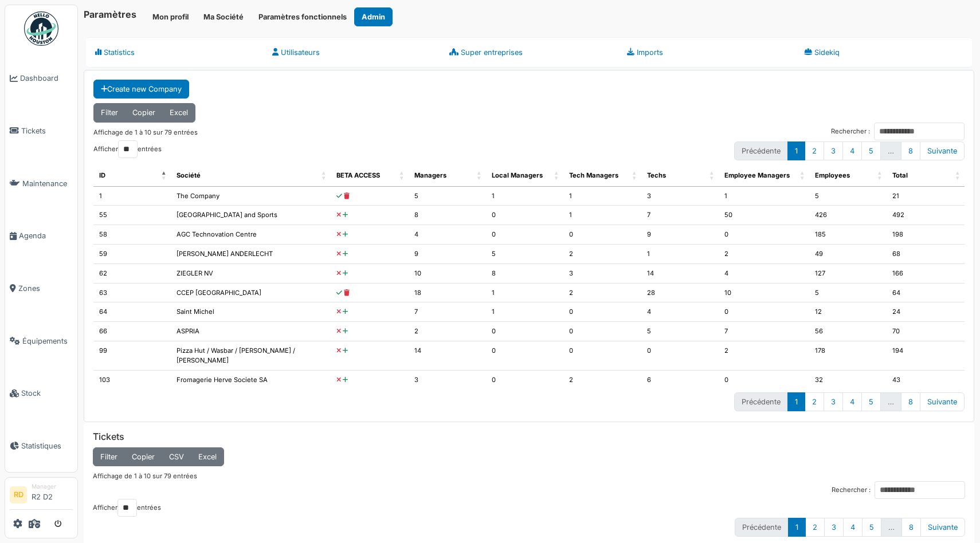 This screenshot has width=980, height=543. I want to click on th: Tech Managers : activer pour trier la colonne par ordre croissant, so click(602, 176).